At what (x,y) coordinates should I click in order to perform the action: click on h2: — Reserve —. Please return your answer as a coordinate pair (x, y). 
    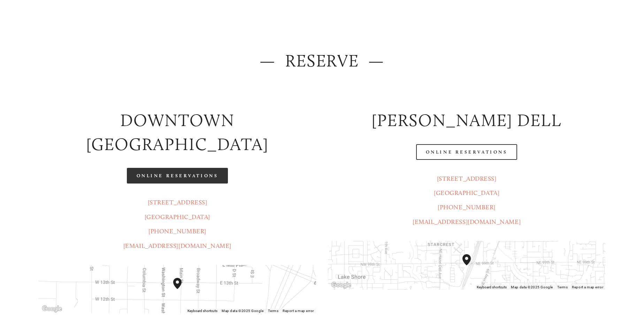
    Looking at the image, I should click on (322, 60).